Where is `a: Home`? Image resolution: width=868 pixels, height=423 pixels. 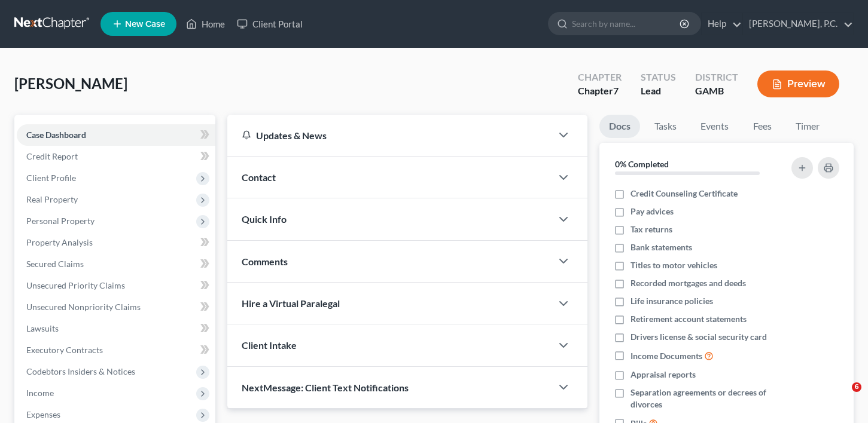 a: Home is located at coordinates (205, 24).